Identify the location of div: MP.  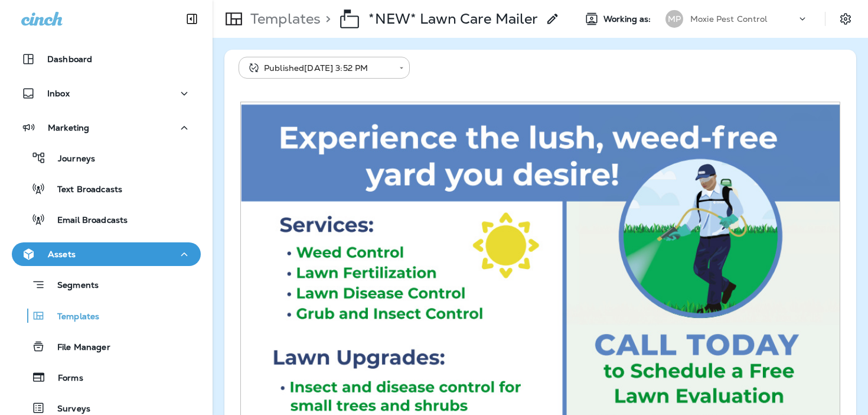
(675, 19).